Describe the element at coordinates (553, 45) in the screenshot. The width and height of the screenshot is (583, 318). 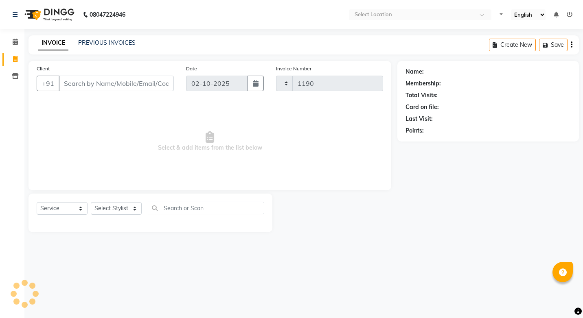
I see `button: Save` at that location.